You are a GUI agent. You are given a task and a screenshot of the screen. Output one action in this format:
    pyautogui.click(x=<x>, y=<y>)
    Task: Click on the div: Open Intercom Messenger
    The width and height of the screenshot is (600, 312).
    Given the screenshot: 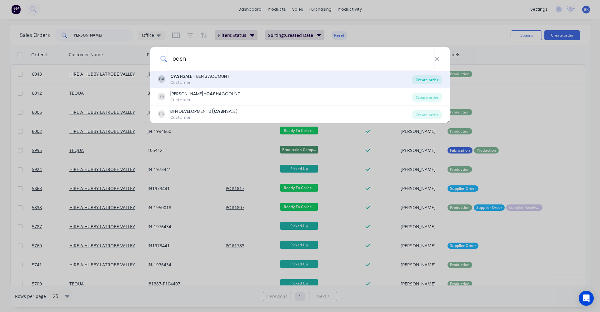 What is the action you would take?
    pyautogui.click(x=586, y=298)
    